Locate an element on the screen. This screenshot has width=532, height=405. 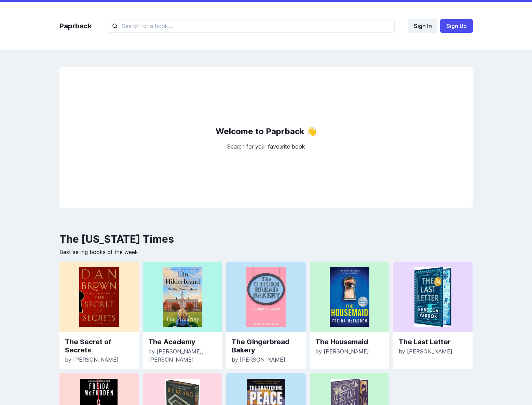
a: Paprback is located at coordinates (76, 26).